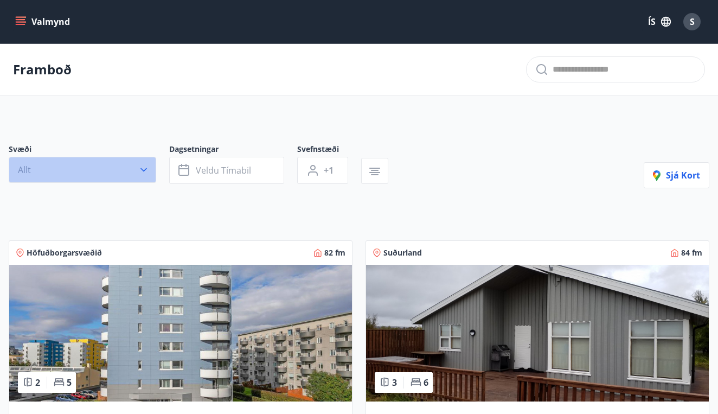  I want to click on span: Höfuðborgarsvæðið, so click(64, 253).